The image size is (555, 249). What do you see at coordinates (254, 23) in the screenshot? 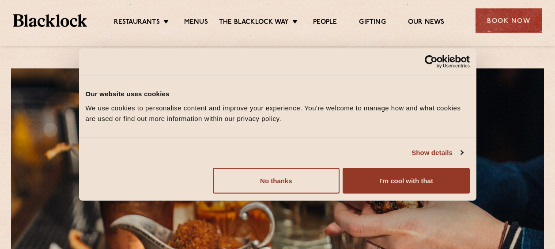
I see `a: The Blacklock Way` at bounding box center [254, 23].